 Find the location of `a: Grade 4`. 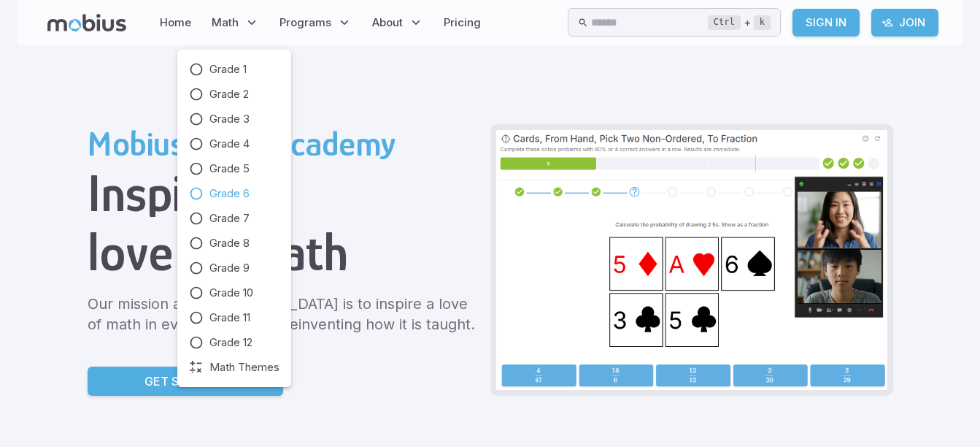

a: Grade 4 is located at coordinates (235, 144).